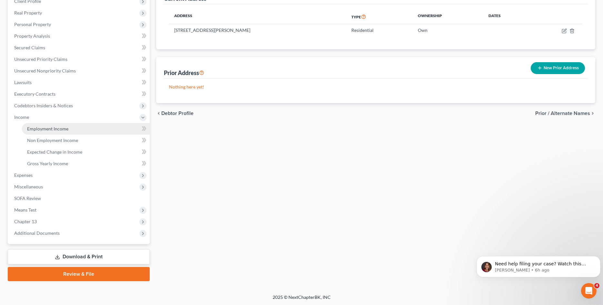  I want to click on button: Prior / Alternate Names chevron_right, so click(565, 113).